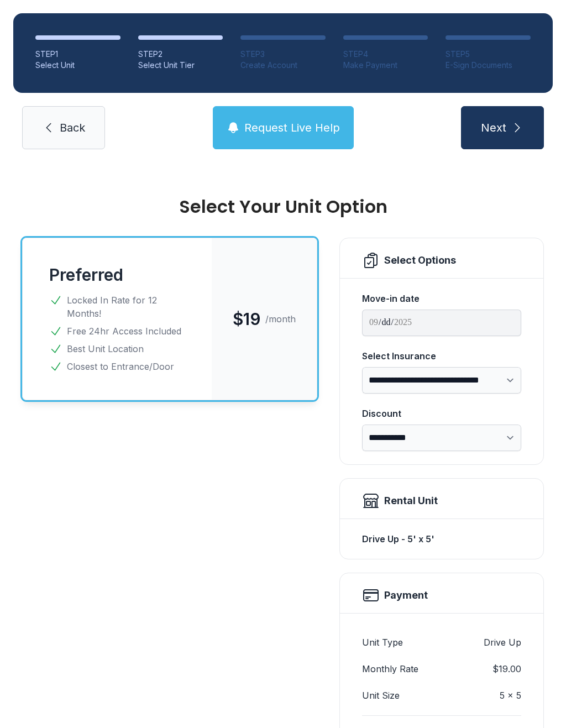  I want to click on div: STEP 2, so click(181, 54).